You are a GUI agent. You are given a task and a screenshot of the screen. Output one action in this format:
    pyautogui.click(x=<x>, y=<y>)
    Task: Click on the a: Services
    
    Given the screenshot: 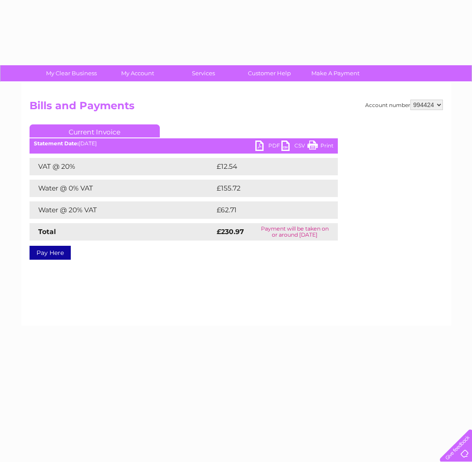 What is the action you would take?
    pyautogui.click(x=203, y=73)
    